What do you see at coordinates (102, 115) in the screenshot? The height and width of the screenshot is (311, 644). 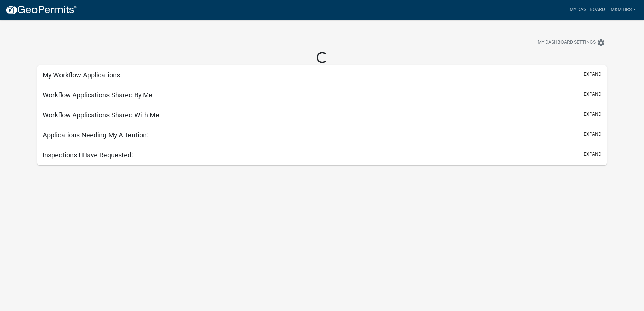 I see `h5: Workflow Applications Shared With Me:` at bounding box center [102, 115].